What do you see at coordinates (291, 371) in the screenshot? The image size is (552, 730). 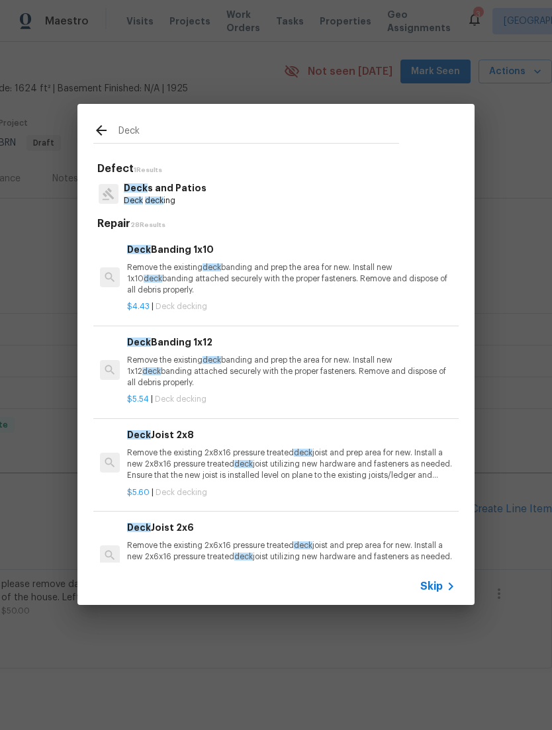 I see `p: Remove the existing banding and prep the area for new. Install new 1x12 banding attached securely...` at bounding box center [291, 371].